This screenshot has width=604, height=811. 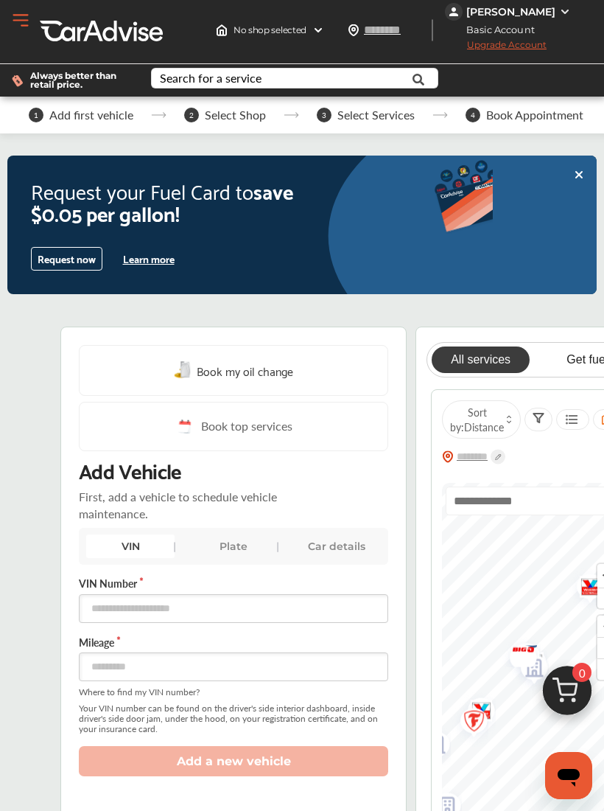 I want to click on button: Open Menu, so click(x=21, y=21).